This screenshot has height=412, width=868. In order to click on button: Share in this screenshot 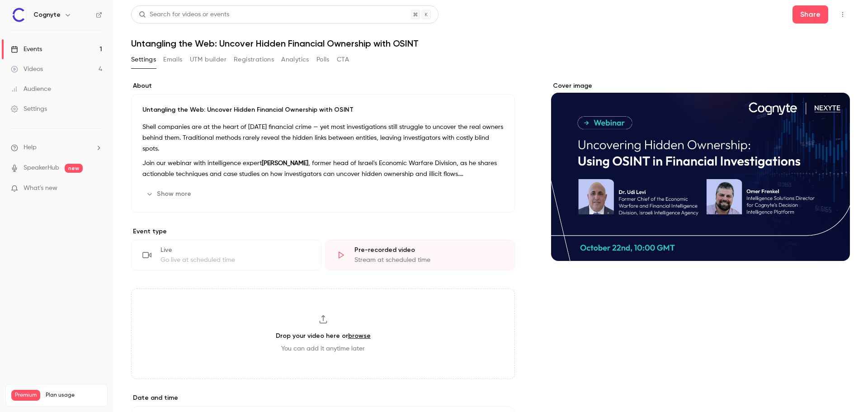, I will do `click(811, 15)`.